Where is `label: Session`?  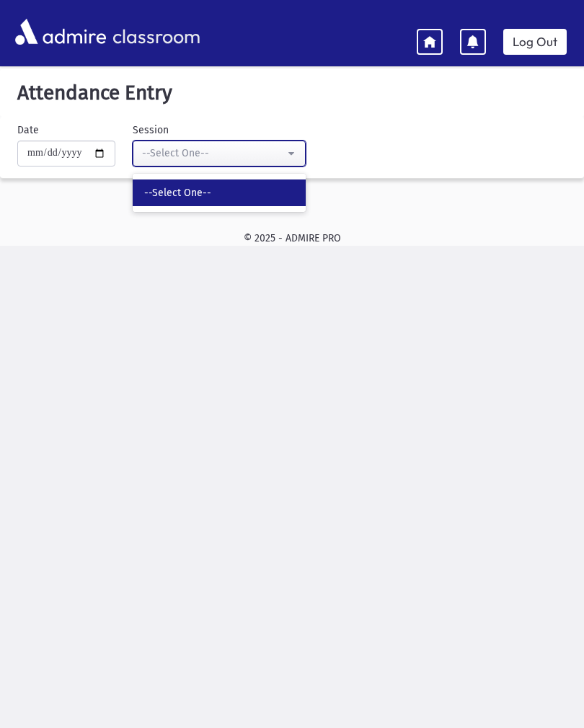
label: Session is located at coordinates (150, 130).